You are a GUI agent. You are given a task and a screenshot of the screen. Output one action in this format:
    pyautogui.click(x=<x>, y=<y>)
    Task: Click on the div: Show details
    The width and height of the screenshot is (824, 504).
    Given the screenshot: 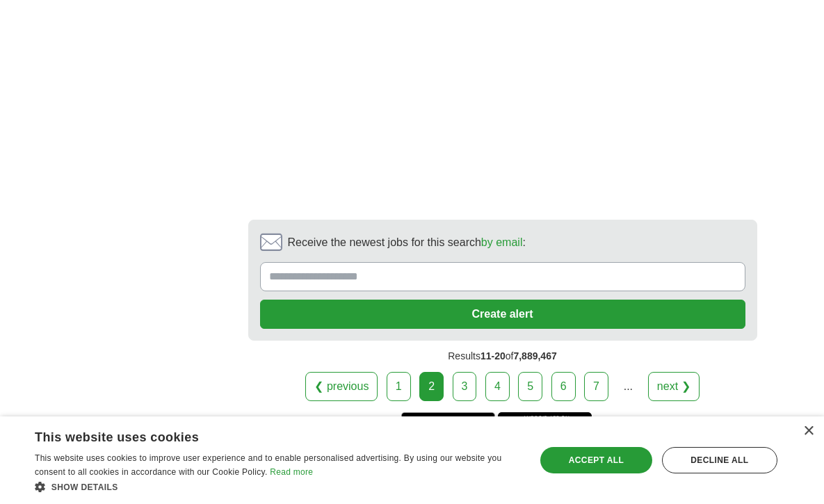 What is the action you would take?
    pyautogui.click(x=278, y=487)
    